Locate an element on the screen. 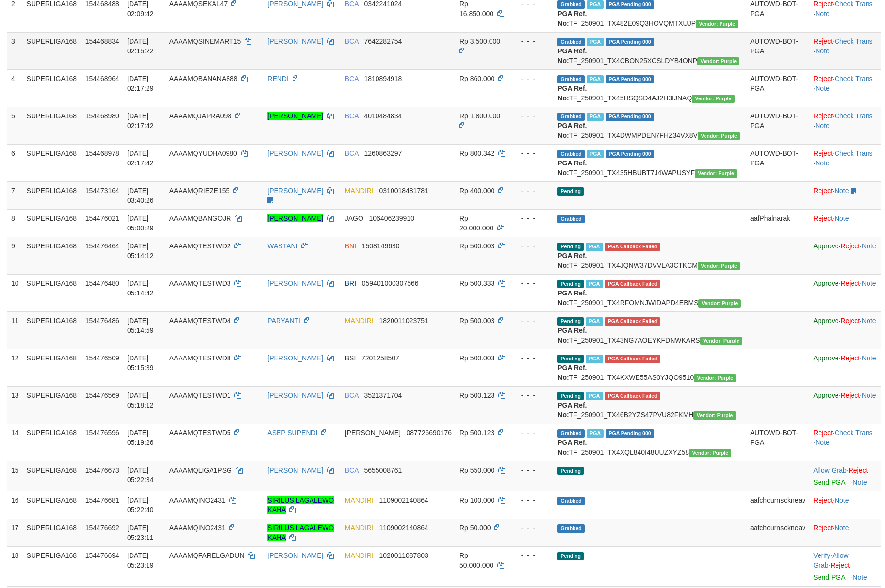  span: AAAAMQBANANA888 is located at coordinates (204, 78).